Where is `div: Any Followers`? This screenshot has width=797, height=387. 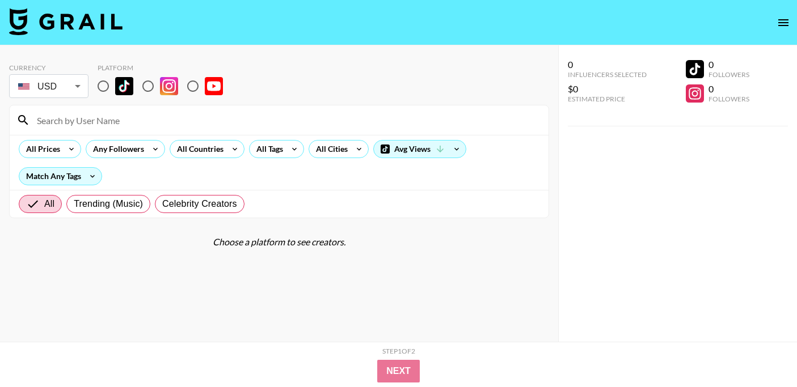 div: Any Followers is located at coordinates (116, 149).